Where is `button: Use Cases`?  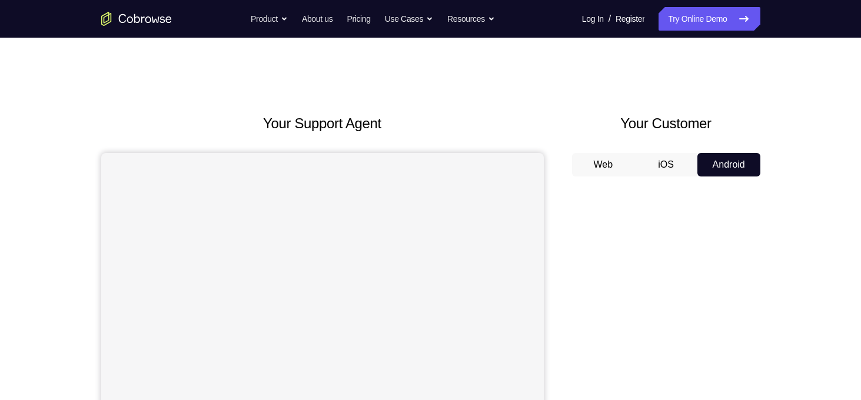 button: Use Cases is located at coordinates (409, 19).